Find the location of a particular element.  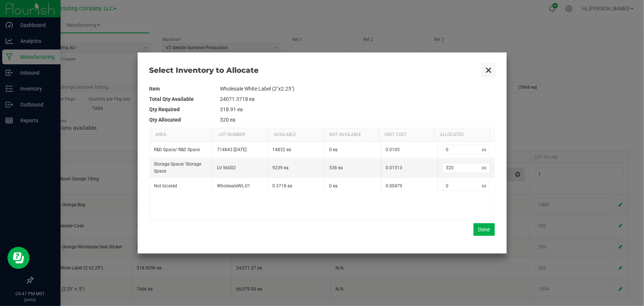

td: 9239 ea is located at coordinates (296, 168).